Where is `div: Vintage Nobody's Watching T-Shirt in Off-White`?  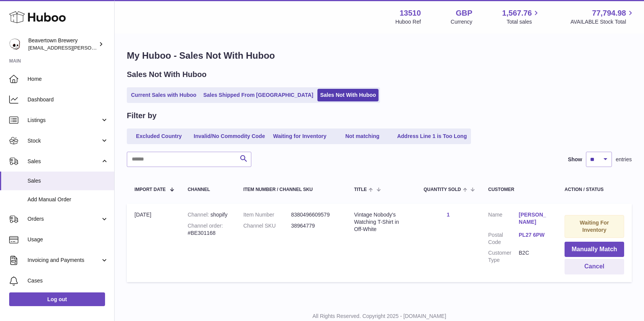
div: Vintage Nobody's Watching T-Shirt in Off-White is located at coordinates (381, 222).